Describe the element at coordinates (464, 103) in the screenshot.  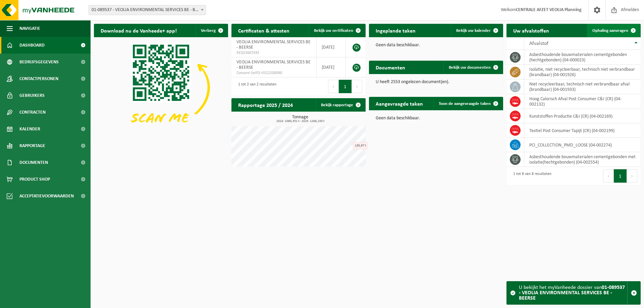
I see `span: Toon de aangevraagde taken` at that location.